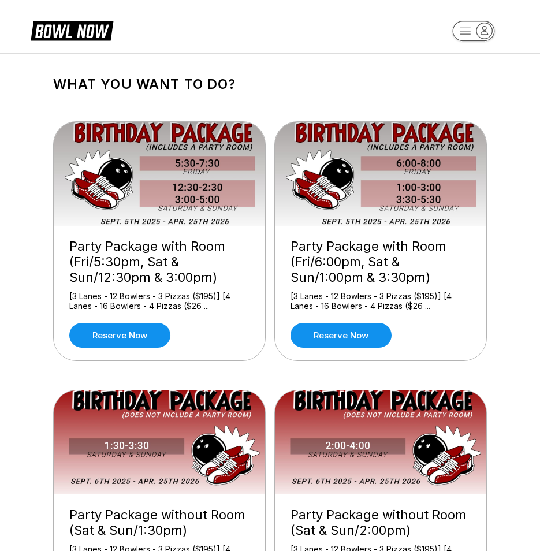 Image resolution: width=540 pixels, height=551 pixels. I want to click on h1: What you want to do?, so click(270, 84).